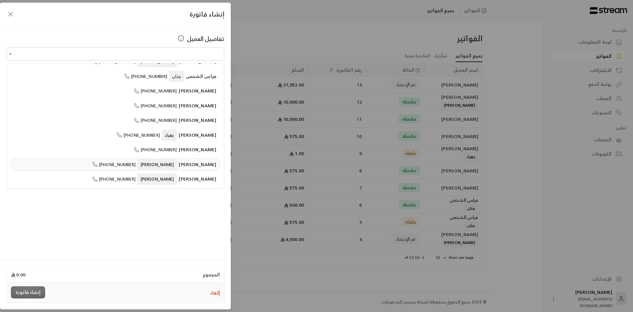  Describe the element at coordinates (211, 274) in the screenshot. I see `span: المجموع` at that location.